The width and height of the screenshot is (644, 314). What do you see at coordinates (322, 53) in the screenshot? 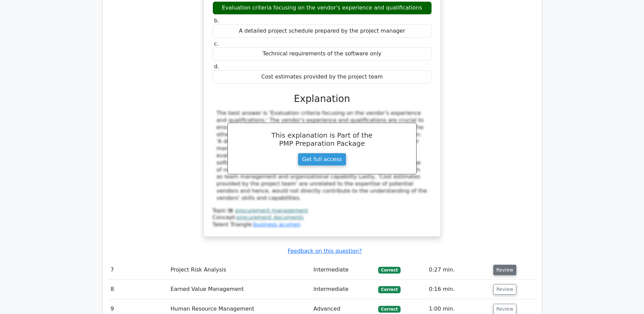
I see `div: Technical requirements of the software only` at bounding box center [322, 53].